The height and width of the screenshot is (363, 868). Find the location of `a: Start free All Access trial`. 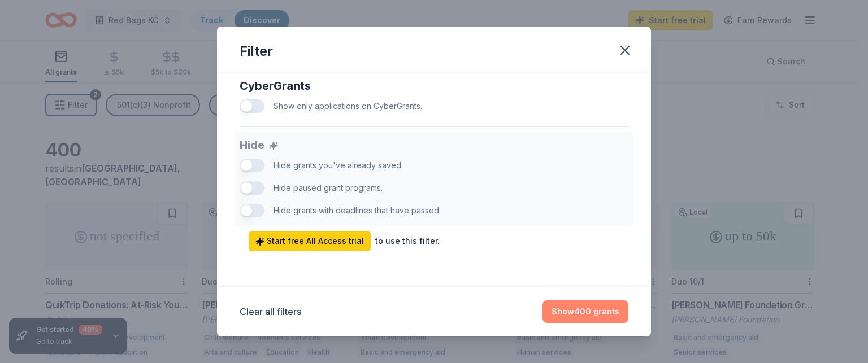

a: Start free All Access trial is located at coordinates (310, 241).